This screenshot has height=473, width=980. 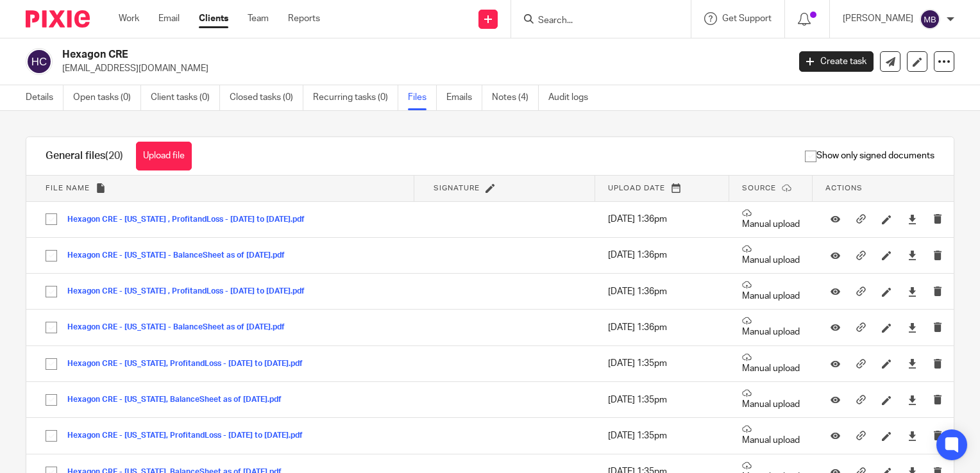 What do you see at coordinates (422, 98) in the screenshot?
I see `a: Files` at bounding box center [422, 98].